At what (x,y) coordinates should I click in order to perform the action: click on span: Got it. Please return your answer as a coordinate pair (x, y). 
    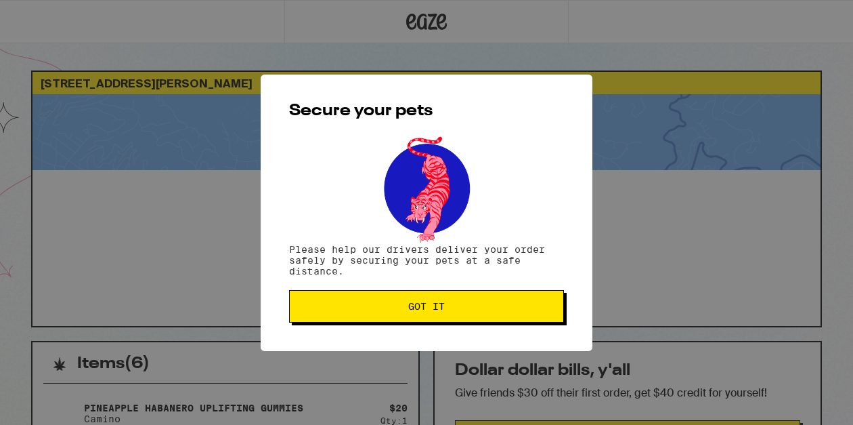
    Looking at the image, I should click on (427, 306).